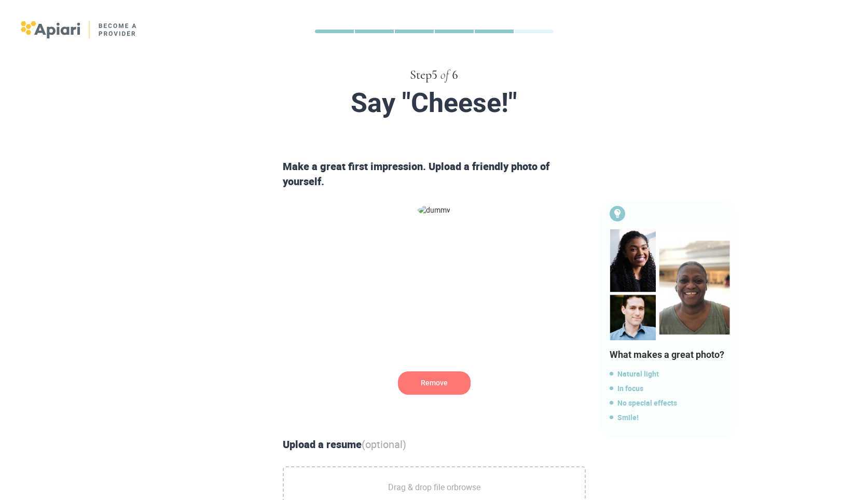  I want to click on span: (optional), so click(384, 444).